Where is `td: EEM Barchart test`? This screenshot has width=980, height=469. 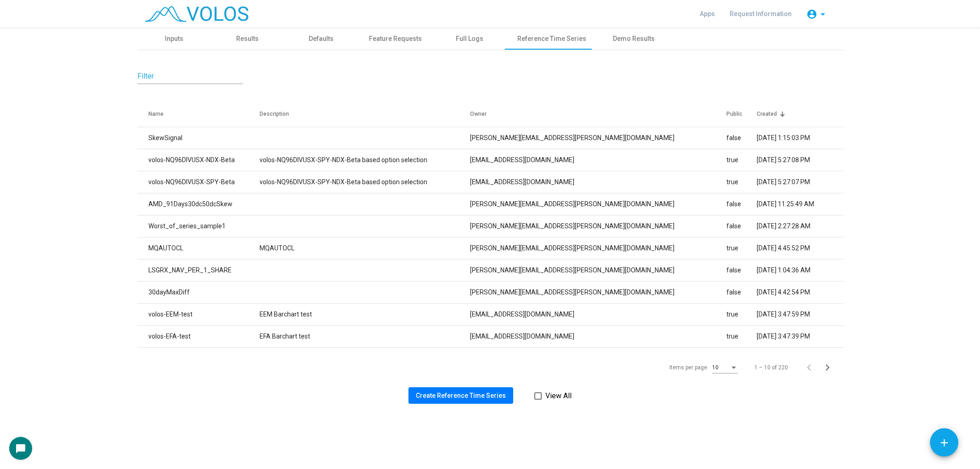 td: EEM Barchart test is located at coordinates (365, 314).